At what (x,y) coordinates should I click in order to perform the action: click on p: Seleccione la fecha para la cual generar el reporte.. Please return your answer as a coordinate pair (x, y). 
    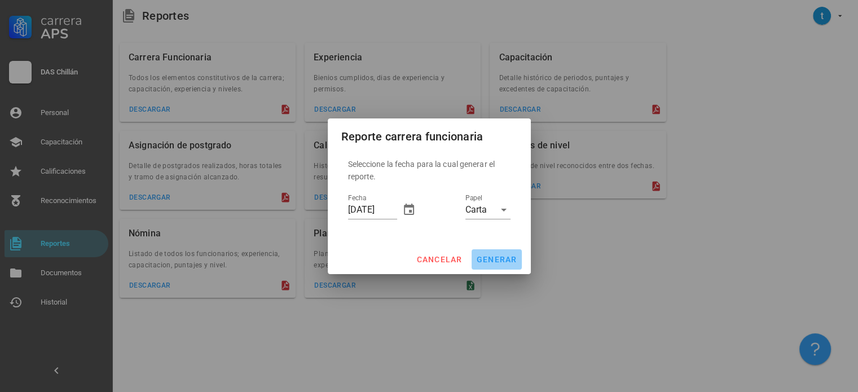
    Looking at the image, I should click on (429, 170).